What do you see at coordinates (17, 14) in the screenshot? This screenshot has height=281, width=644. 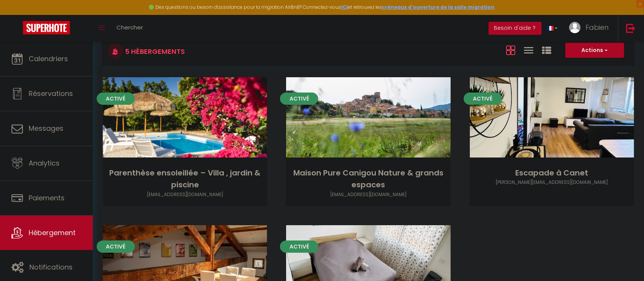 I see `button: Ouvrir le widget de chat LiveChat` at bounding box center [17, 14].